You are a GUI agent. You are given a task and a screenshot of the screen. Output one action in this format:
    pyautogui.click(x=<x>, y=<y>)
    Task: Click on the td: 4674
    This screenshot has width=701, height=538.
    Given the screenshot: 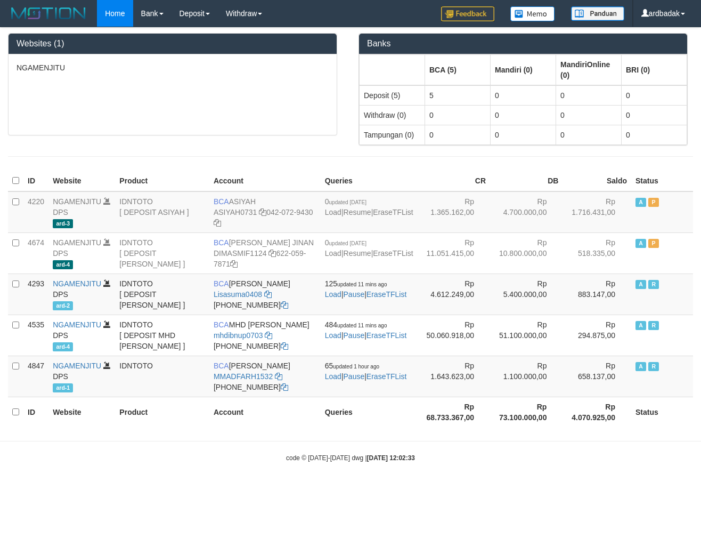 What is the action you would take?
    pyautogui.click(x=36, y=253)
    